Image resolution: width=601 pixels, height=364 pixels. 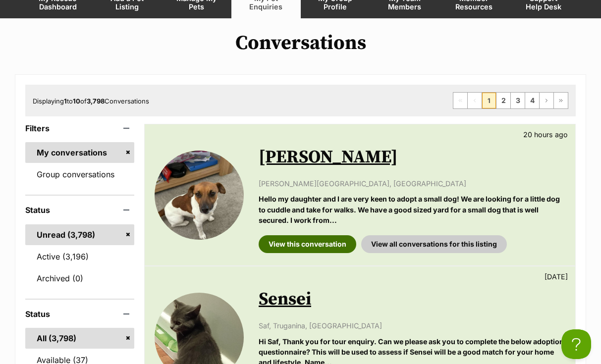 I want to click on a: Page 2, so click(x=504, y=100).